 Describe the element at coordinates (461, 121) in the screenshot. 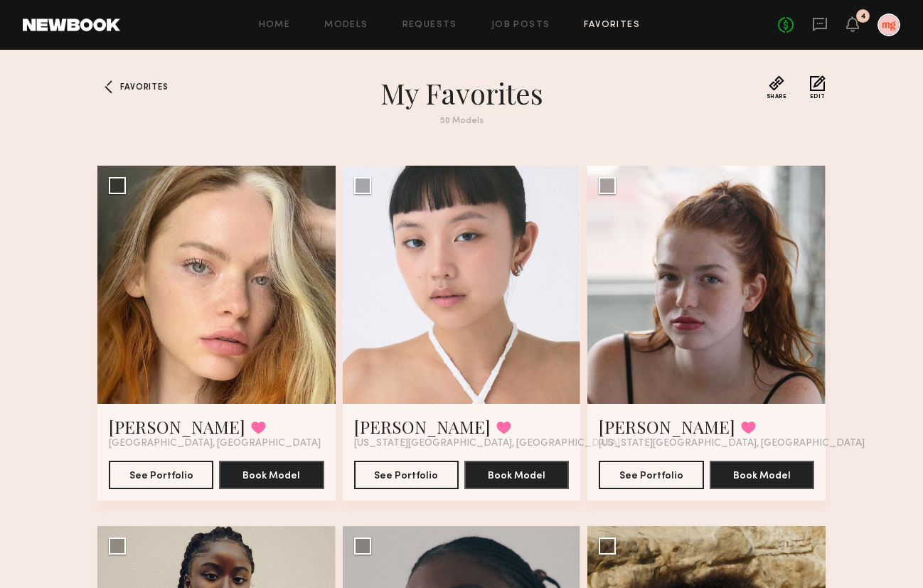

I see `div: 50 Models` at that location.